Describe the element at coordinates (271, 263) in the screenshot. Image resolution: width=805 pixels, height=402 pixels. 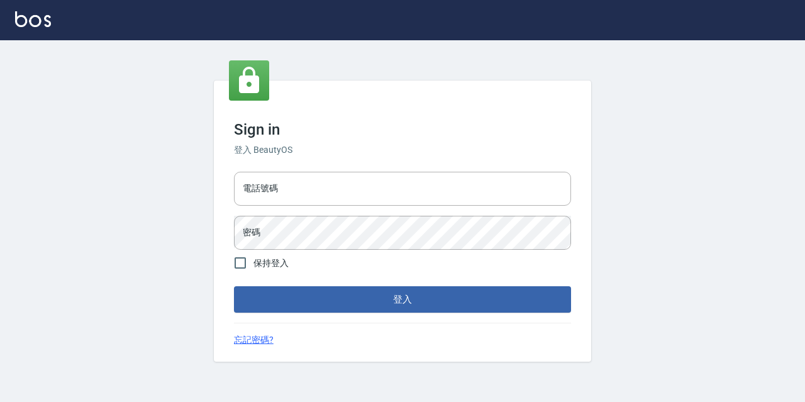
I see `span: 保持登入` at that location.